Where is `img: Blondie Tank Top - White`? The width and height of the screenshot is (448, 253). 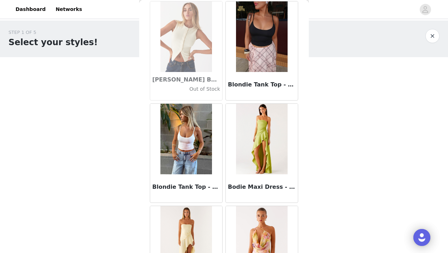
img: Blondie Tank Top - White is located at coordinates (186, 139).